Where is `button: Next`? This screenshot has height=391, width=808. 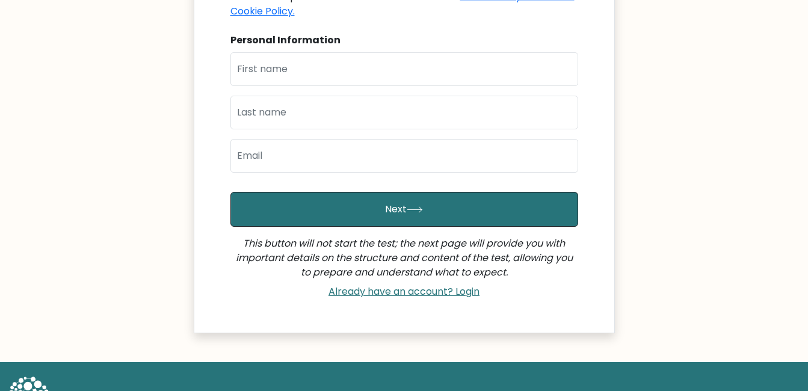
button: Next is located at coordinates (404, 209).